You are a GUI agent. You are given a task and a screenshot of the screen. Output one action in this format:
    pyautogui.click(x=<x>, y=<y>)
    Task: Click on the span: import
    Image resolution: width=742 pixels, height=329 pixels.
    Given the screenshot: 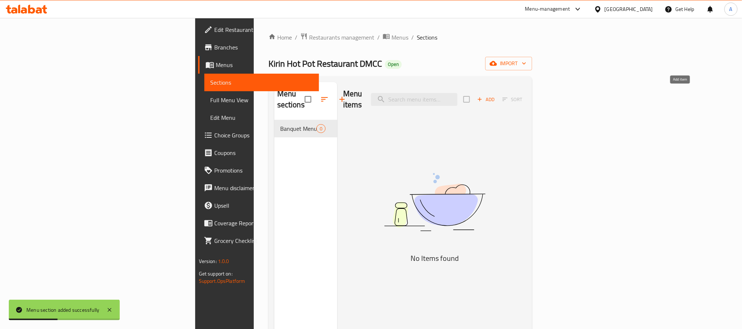 What is the action you would take?
    pyautogui.click(x=508, y=63)
    